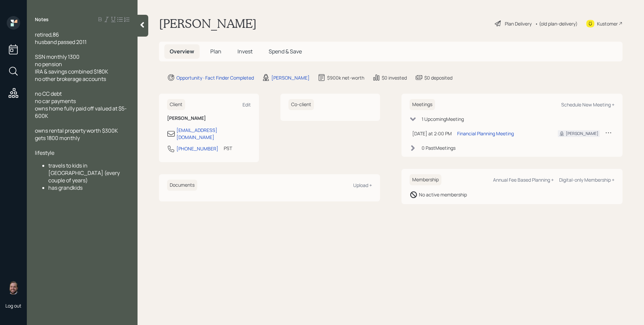  Describe the element at coordinates (556, 24) in the screenshot. I see `div: • (old plan-delivery)` at that location.